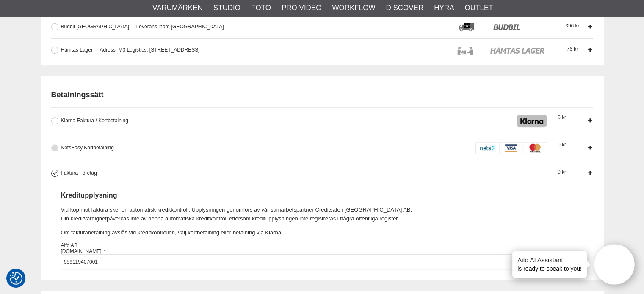  What do you see at coordinates (299, 214) in the screenshot?
I see `p: Vid köp mot faktura sker en automatisk kreditkontroll. Upplysningen genomförs av vår samarbetspar...` at bounding box center [299, 214].